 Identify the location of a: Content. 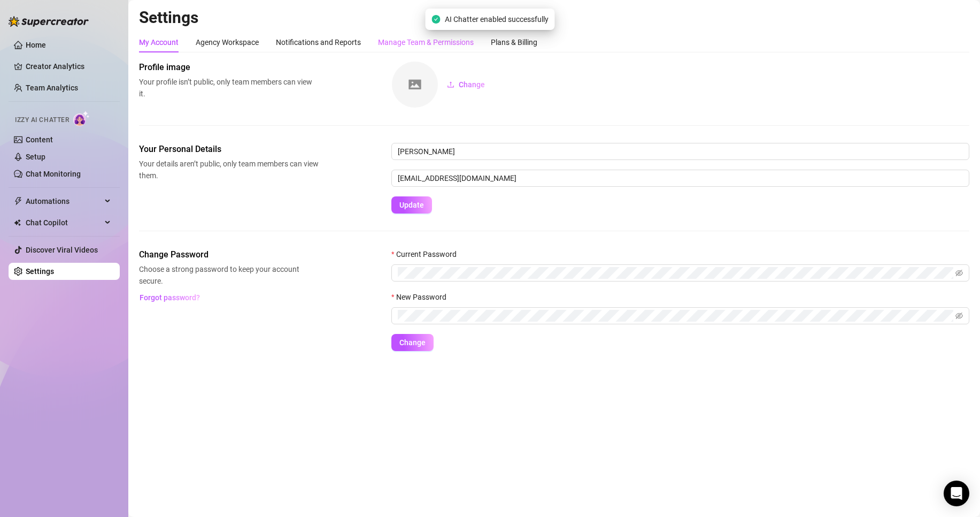
(39, 139).